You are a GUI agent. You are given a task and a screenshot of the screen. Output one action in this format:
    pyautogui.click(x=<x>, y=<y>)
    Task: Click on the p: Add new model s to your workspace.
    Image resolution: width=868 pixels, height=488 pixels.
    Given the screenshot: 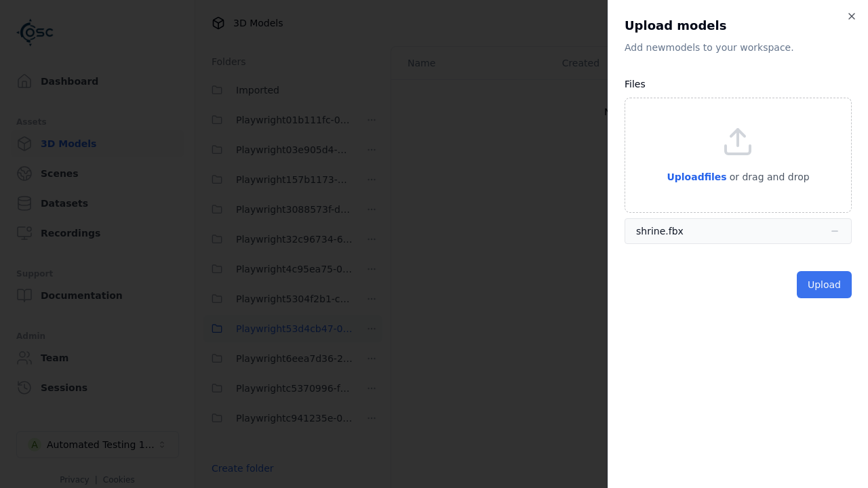 What is the action you would take?
    pyautogui.click(x=738, y=47)
    